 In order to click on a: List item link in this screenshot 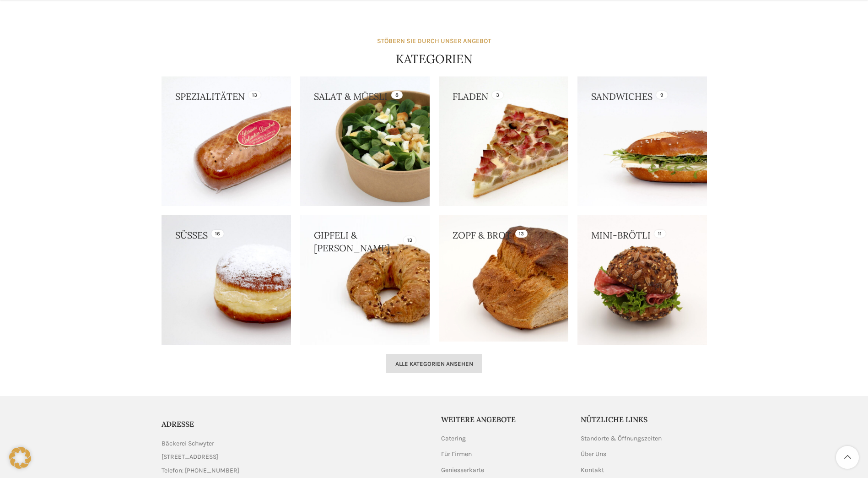, I will do `click(294, 471)`.